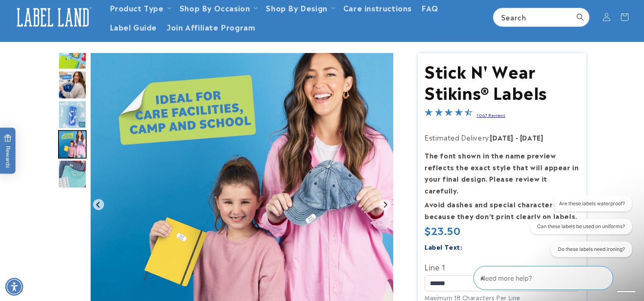 This screenshot has height=301, width=644. Describe the element at coordinates (378, 7) in the screenshot. I see `span: Care instructions` at that location.